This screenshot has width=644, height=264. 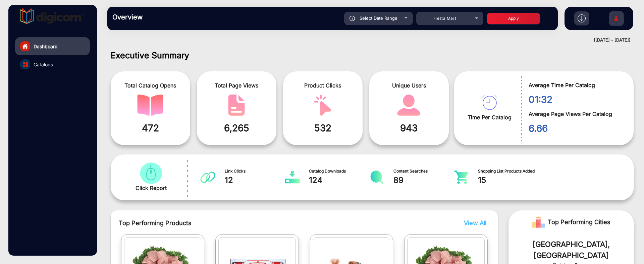 I want to click on img: icon, so click(x=352, y=18).